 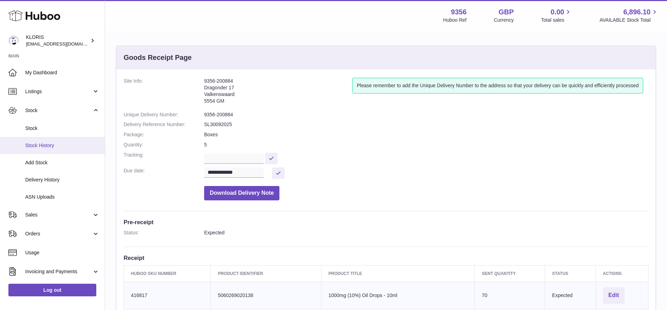 What do you see at coordinates (629, 15) in the screenshot?
I see `a: 6,896.10 AVAILABLE Stock Total` at bounding box center [629, 15].